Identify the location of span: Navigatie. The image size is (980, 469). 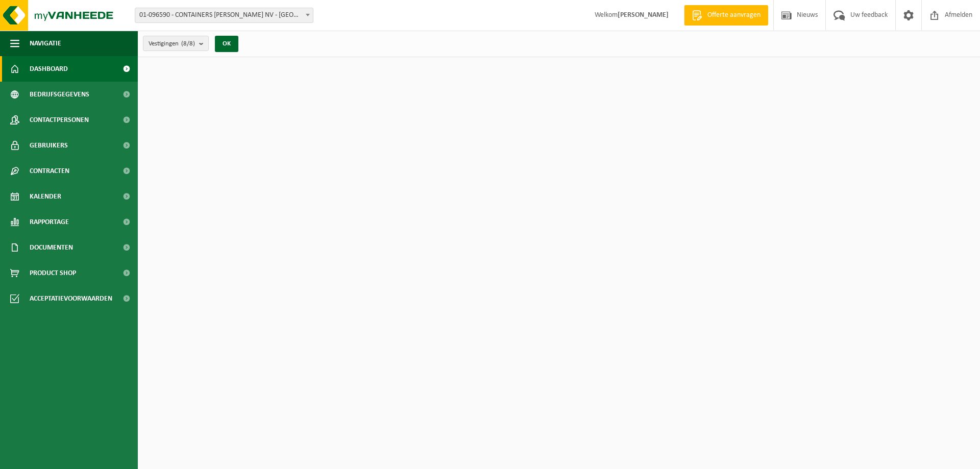
(46, 43).